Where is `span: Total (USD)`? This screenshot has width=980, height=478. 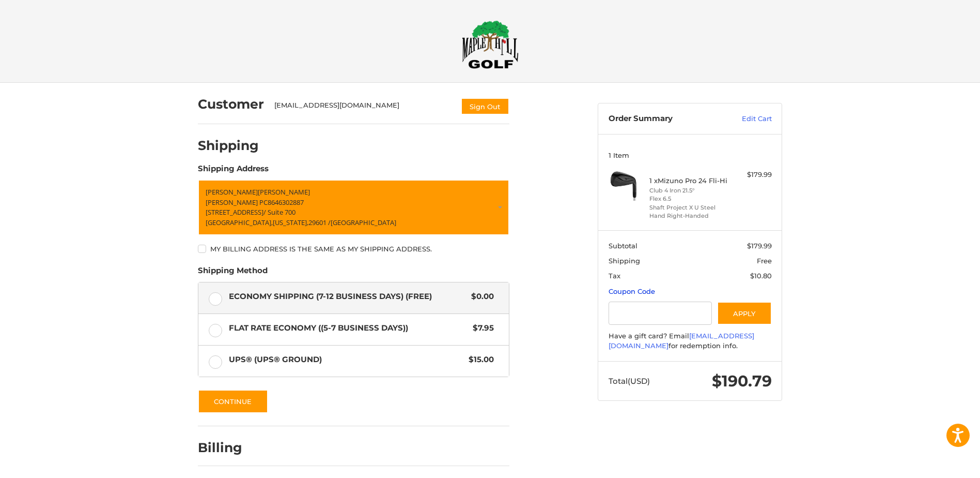
span: Total (USD) is located at coordinates (629, 380).